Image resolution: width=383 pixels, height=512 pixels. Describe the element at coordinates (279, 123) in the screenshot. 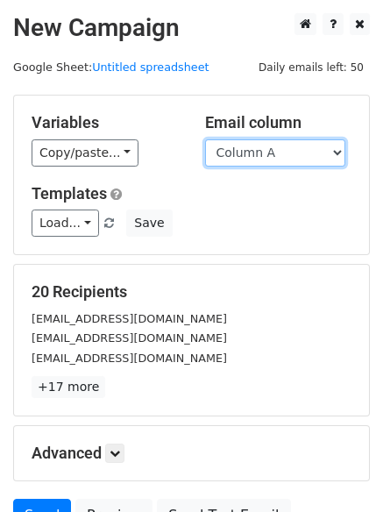

I see `h5: Email column` at that location.